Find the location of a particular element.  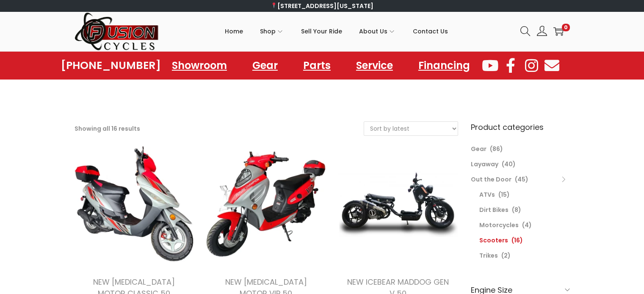

span: (16) is located at coordinates (517, 241).